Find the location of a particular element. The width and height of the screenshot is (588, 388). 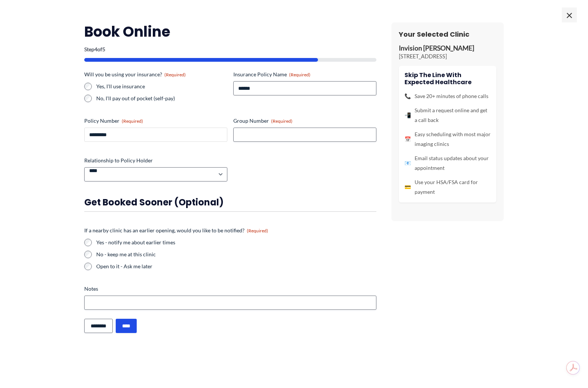

li: Submit a request online and get a call back is located at coordinates (448, 116).